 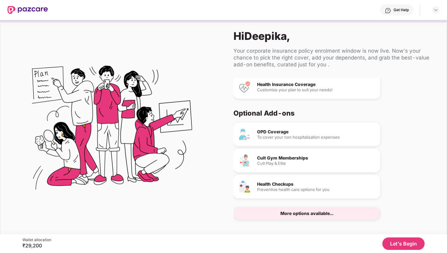 What do you see at coordinates (335, 58) in the screenshot?
I see `div: Your corporate insurance policy enrolment window is now live. Now's your chance to pick the right...` at bounding box center [335, 58].